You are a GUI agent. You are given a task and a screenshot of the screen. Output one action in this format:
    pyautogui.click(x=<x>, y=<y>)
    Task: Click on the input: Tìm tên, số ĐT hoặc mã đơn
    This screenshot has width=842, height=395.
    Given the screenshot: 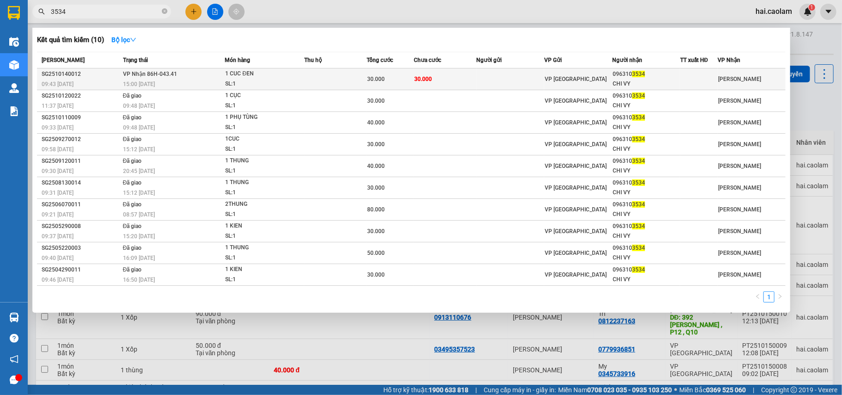 What is the action you would take?
    pyautogui.click(x=105, y=12)
    